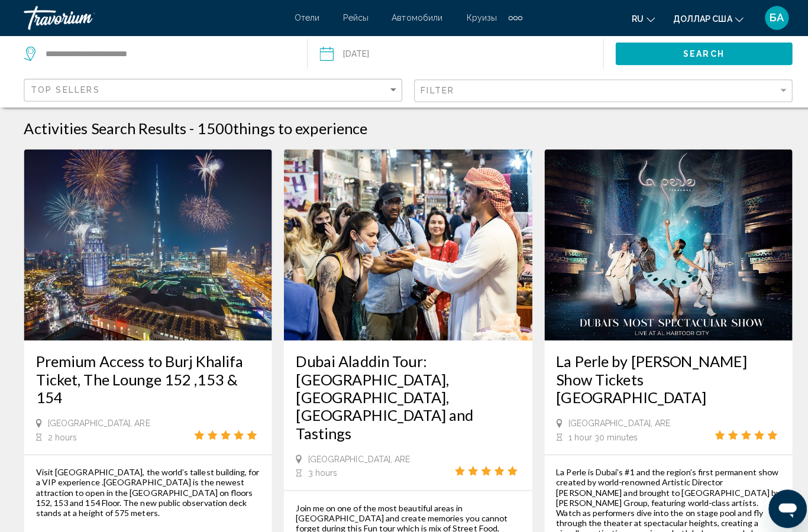 The image size is (808, 532). I want to click on font: Рейсы, so click(352, 18).